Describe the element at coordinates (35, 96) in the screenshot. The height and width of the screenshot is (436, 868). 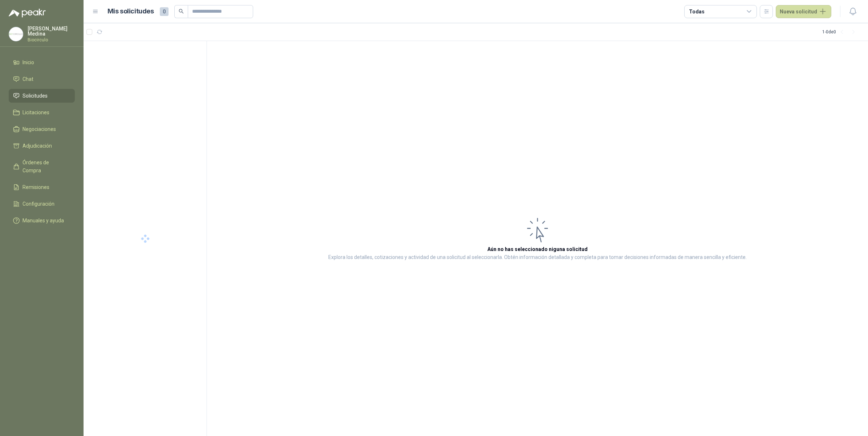
I see `span: Solicitudes` at that location.